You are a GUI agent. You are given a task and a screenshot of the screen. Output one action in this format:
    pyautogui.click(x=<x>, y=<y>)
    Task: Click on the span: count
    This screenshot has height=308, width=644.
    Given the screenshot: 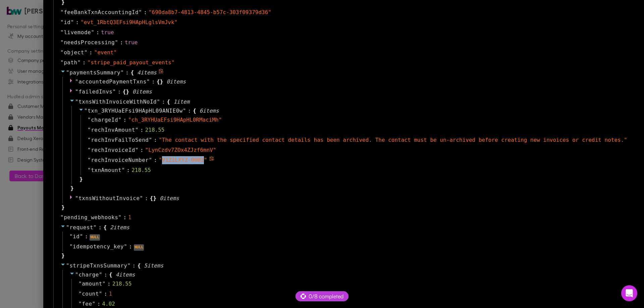 What is the action you would take?
    pyautogui.click(x=90, y=294)
    